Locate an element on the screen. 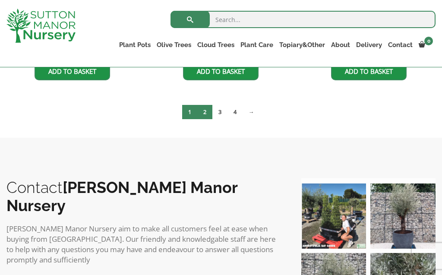 This screenshot has height=275, width=442. img: A beautiful multi-stem Spanish Olive tree potted in our luxurious fibre clay pots 😍😍 is located at coordinates (403, 216).